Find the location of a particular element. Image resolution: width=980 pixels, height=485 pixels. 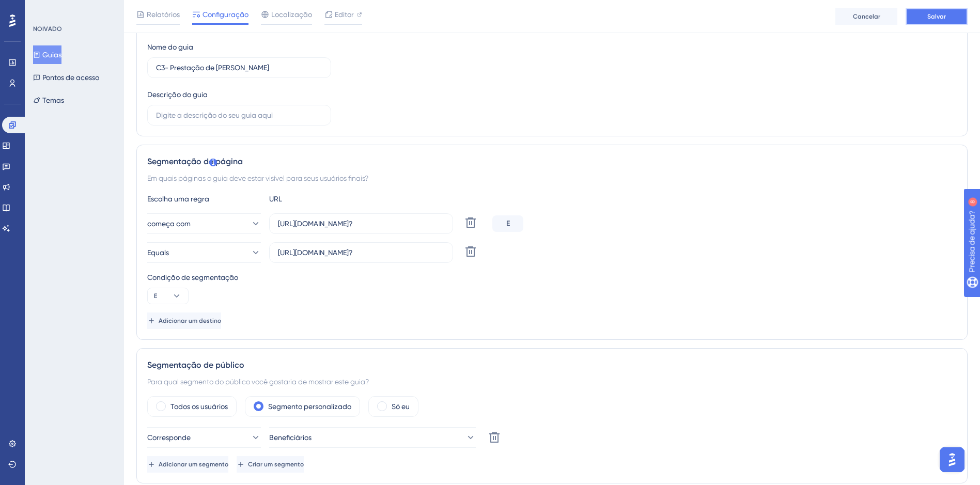

span: Salvar is located at coordinates (936, 17).